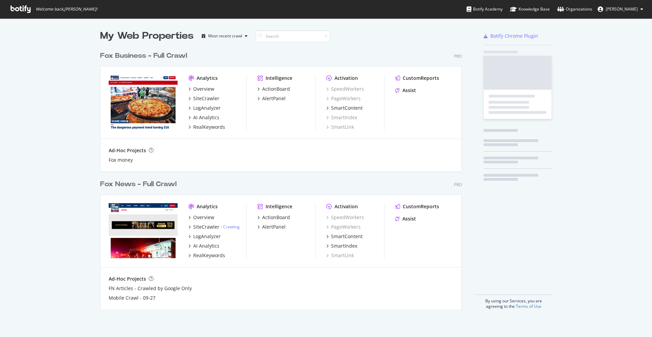 Image resolution: width=652 pixels, height=337 pixels. Describe the element at coordinates (144, 56) in the screenshot. I see `div: Fox Business - Full Crawl` at that location.